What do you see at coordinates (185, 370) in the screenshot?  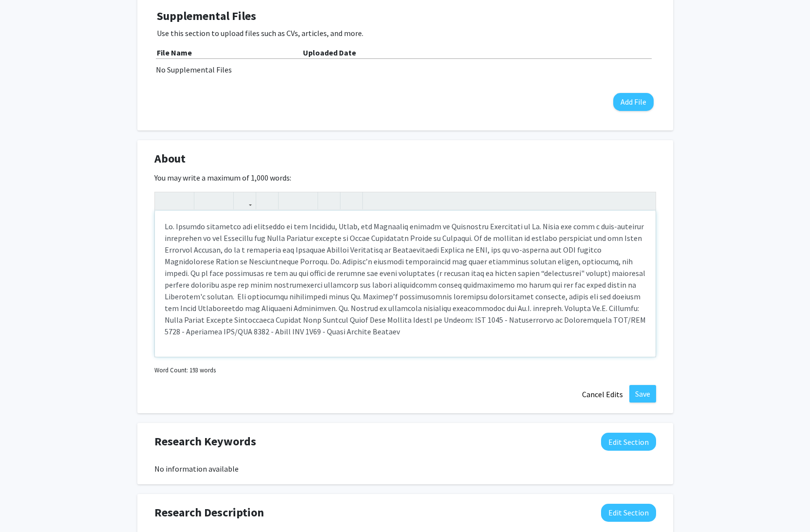 I see `small: Word Count: 193 words` at bounding box center [185, 370].